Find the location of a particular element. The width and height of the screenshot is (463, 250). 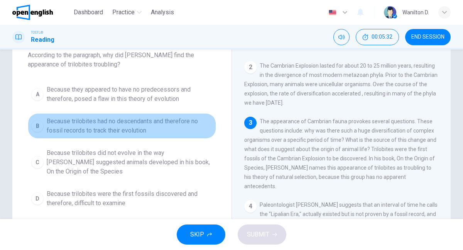

div: Mute is located at coordinates (342, 37).